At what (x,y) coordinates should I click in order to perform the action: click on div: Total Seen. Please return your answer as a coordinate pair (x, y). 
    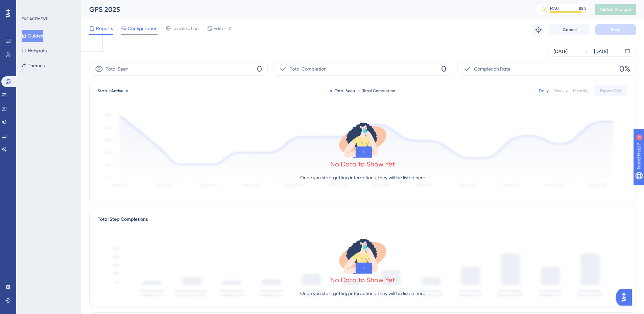
    Looking at the image, I should click on (342, 91).